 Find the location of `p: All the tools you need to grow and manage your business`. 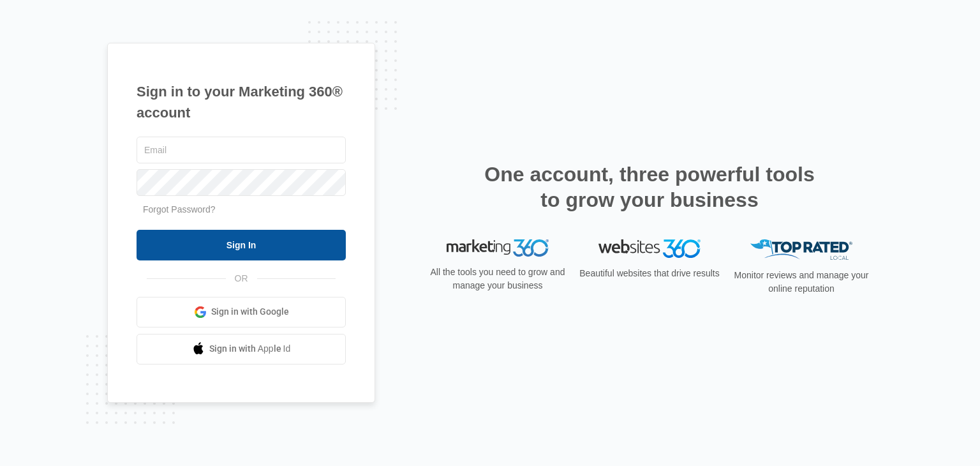

p: All the tools you need to grow and manage your business is located at coordinates (498, 279).